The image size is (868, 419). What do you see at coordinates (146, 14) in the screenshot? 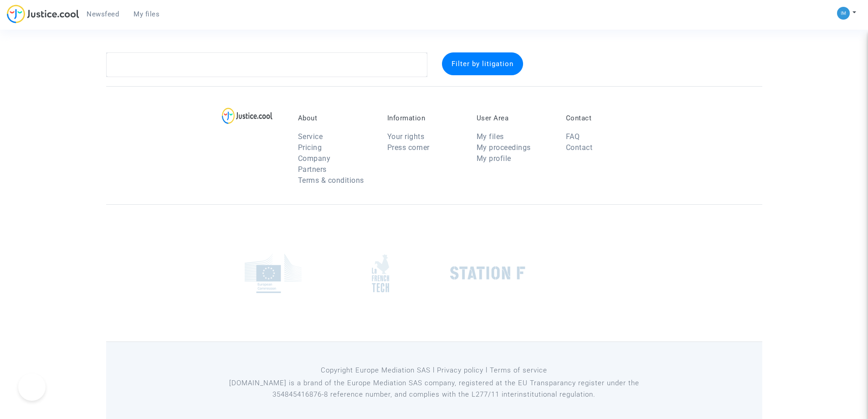
I see `span: My files` at bounding box center [146, 14].